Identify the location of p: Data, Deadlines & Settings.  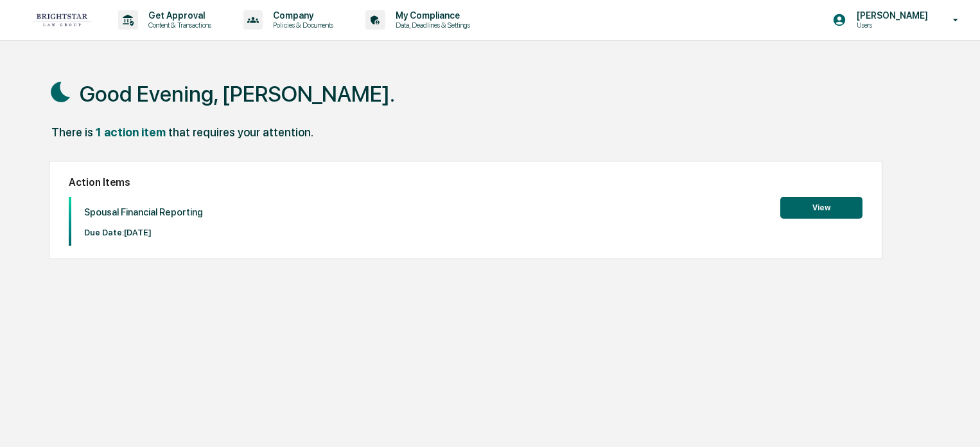
(431, 25).